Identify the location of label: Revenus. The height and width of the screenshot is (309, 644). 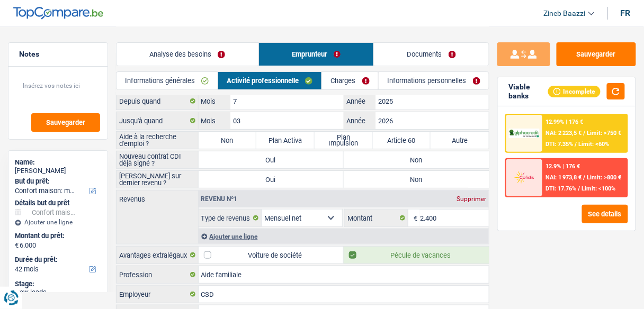
(157, 196).